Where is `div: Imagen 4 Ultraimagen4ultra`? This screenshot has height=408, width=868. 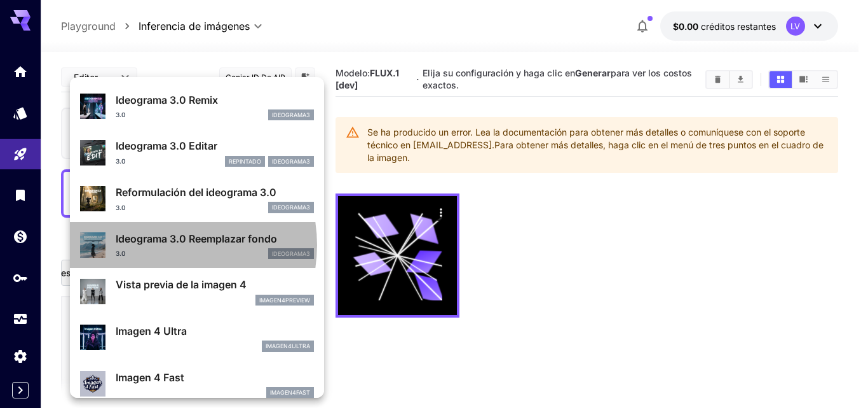
div: Imagen 4 Ultraimagen4ultra is located at coordinates (197, 337).